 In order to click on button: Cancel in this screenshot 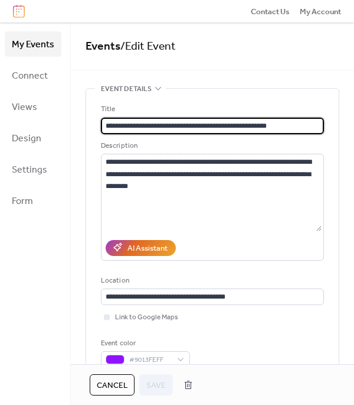, I will do `click(112, 385)`.